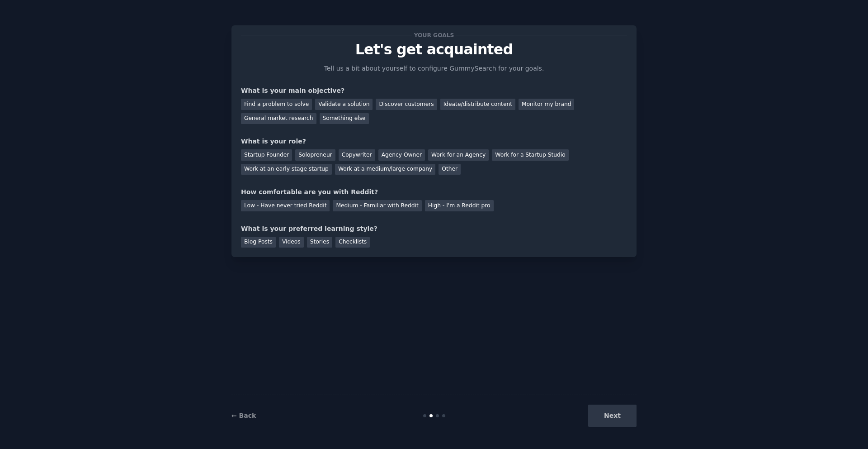  I want to click on div: Other, so click(449, 169).